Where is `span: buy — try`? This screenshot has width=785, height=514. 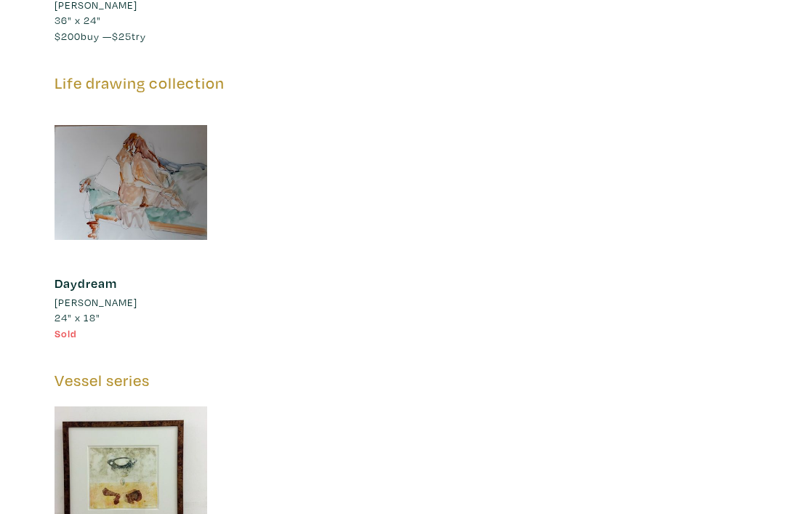
span: buy — try is located at coordinates (100, 36).